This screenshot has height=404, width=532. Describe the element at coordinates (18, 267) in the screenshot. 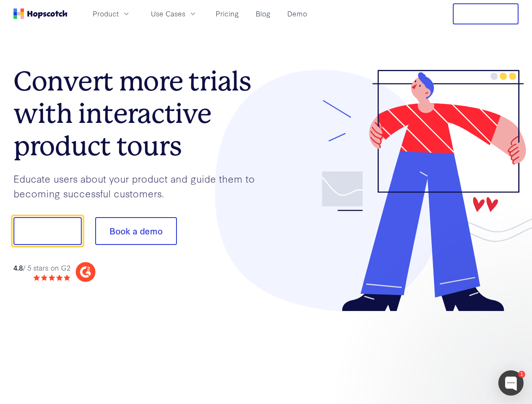

I see `strong: 4.8` at that location.